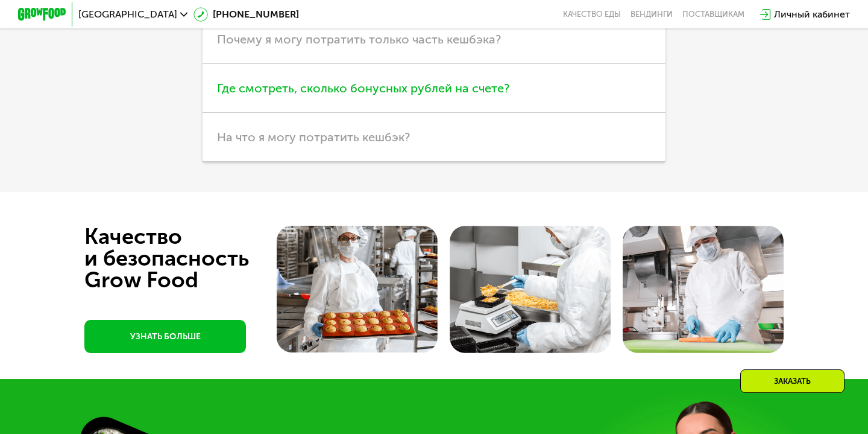 The width and height of the screenshot is (868, 434). Describe the element at coordinates (793, 381) in the screenshot. I see `div: Заказать` at that location.